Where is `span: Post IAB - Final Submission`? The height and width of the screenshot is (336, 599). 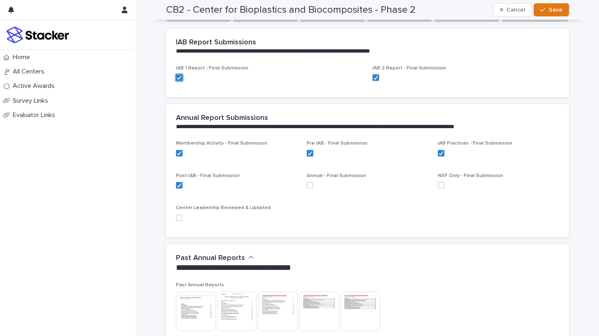 span: Post IAB - Final Submission is located at coordinates (208, 176).